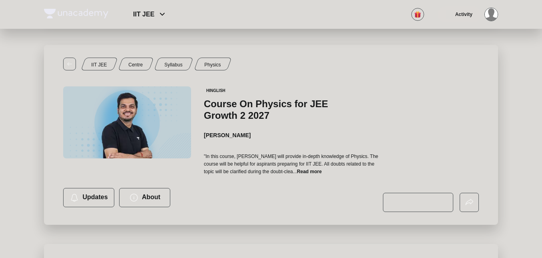  What do you see at coordinates (418, 14) in the screenshot?
I see `button: avatar` at bounding box center [418, 14].